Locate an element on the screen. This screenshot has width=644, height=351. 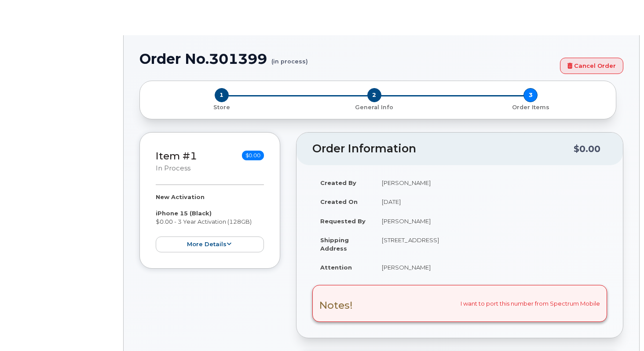
a: Item #1 is located at coordinates (177, 156).